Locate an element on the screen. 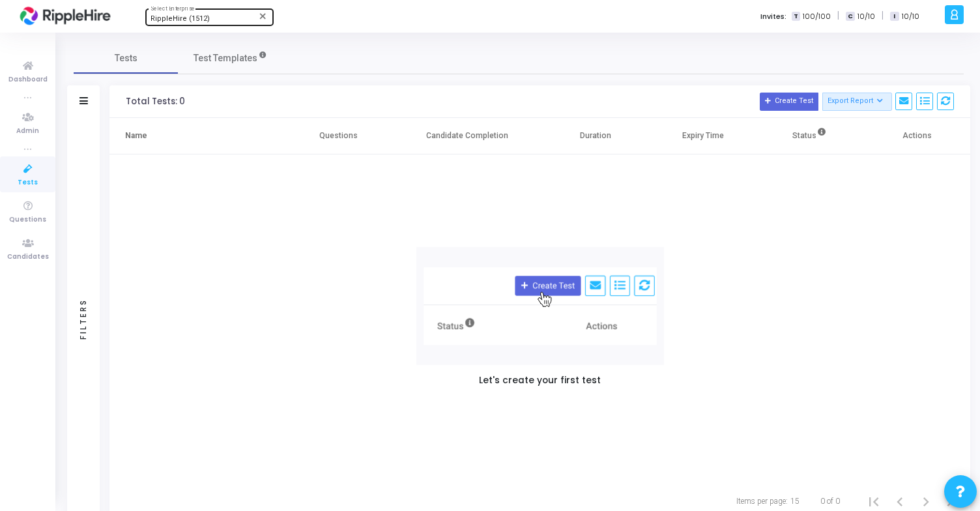  div: 0 of 0 is located at coordinates (830, 501).